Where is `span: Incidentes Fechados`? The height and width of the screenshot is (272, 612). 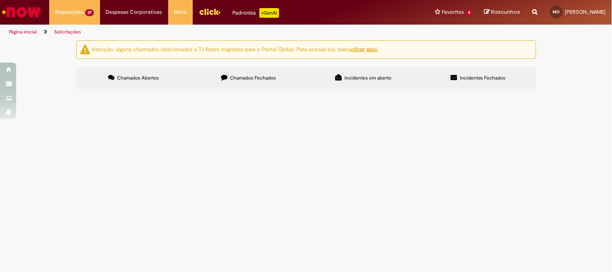
span: Incidentes Fechados is located at coordinates (483, 78).